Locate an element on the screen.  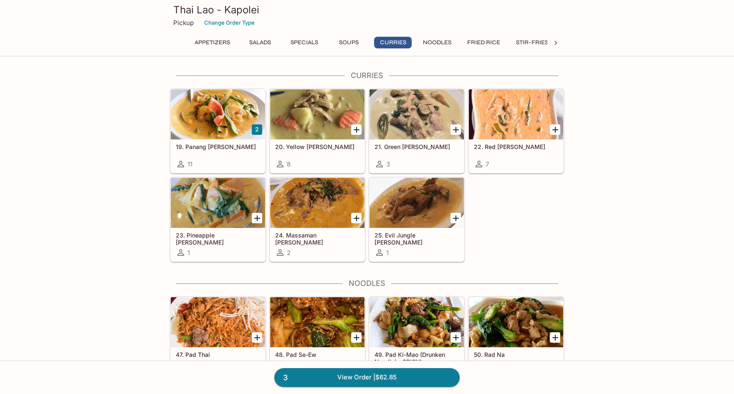
button: Fried Rice is located at coordinates (484, 43).